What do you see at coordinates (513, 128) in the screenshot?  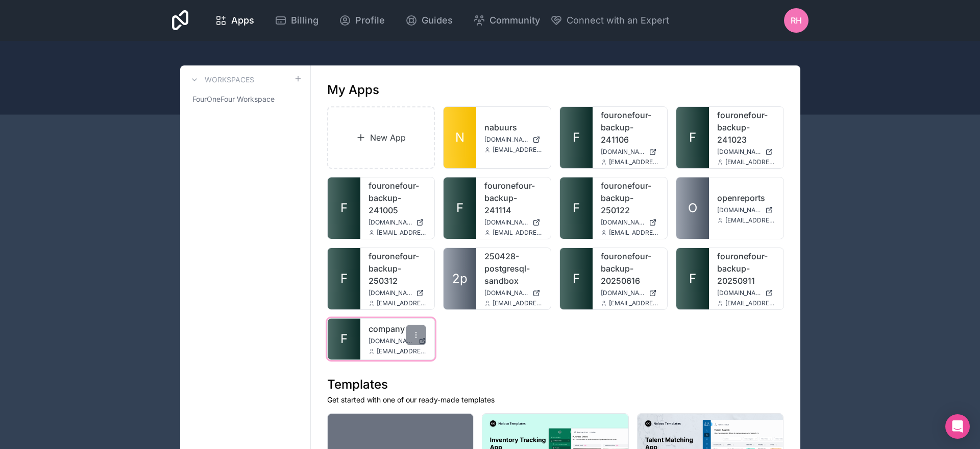 I see `a: nabuurs` at bounding box center [513, 128].